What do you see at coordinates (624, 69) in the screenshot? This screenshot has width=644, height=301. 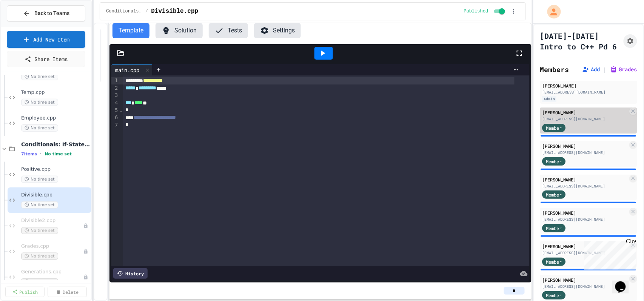 I see `button: Grades` at bounding box center [624, 69].